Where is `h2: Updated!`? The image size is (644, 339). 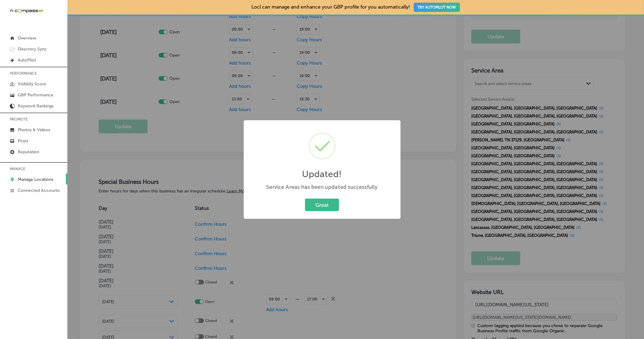
h2: Updated! is located at coordinates (322, 174).